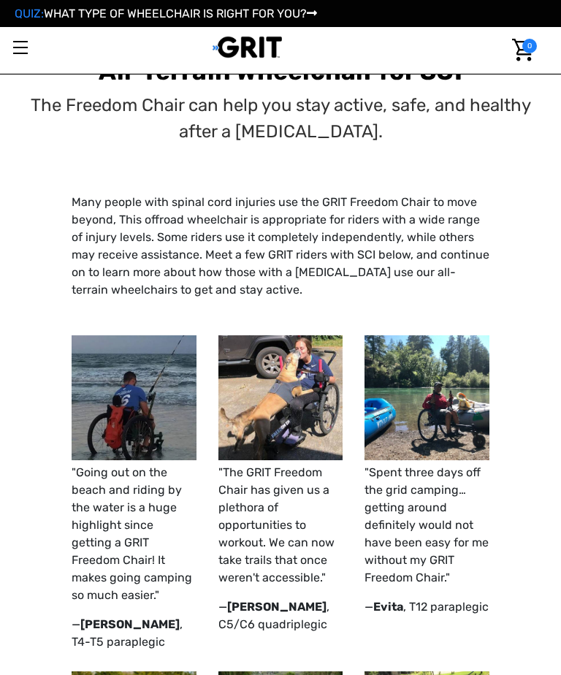  Describe the element at coordinates (530, 46) in the screenshot. I see `span: 0` at that location.